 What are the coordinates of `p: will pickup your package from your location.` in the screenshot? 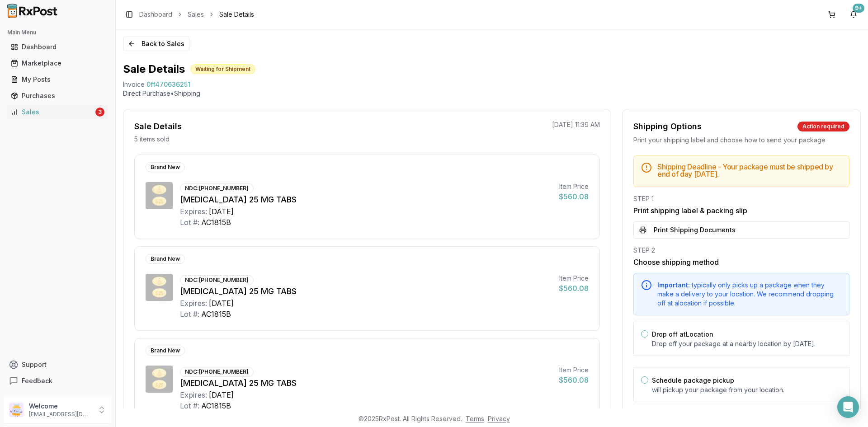 It's located at (747, 390).